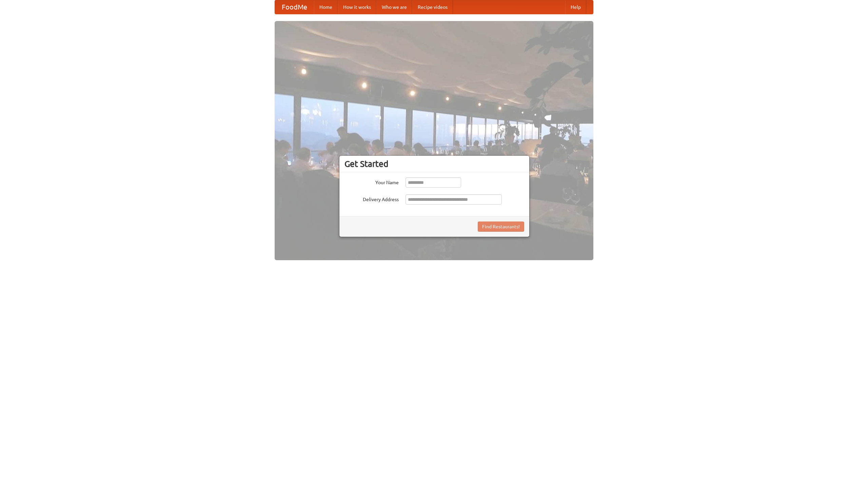 This screenshot has height=480, width=868. What do you see at coordinates (372, 181) in the screenshot?
I see `label: Your Name` at bounding box center [372, 181].